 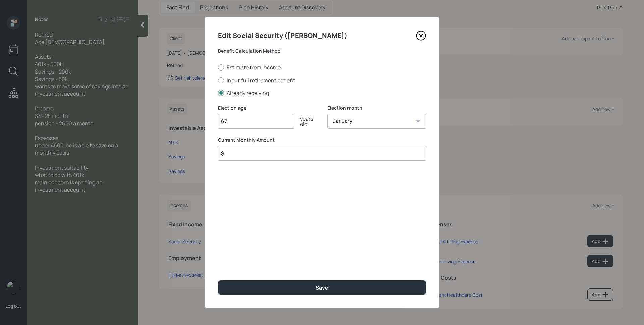 What do you see at coordinates (322, 67) in the screenshot?
I see `label: Estimate from Income` at bounding box center [322, 67].